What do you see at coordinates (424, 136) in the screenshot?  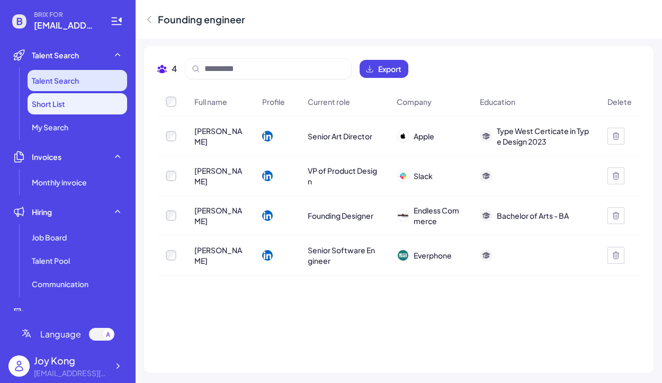 I see `span: Apple` at bounding box center [424, 136].